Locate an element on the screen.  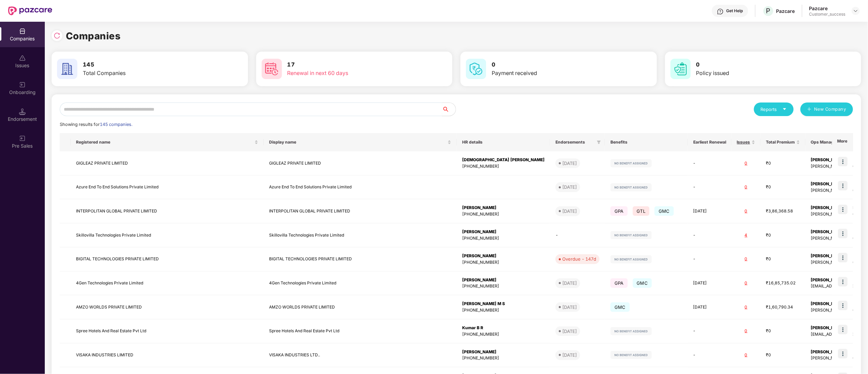
div: ₹3,86,368.58 is located at coordinates (783, 211).